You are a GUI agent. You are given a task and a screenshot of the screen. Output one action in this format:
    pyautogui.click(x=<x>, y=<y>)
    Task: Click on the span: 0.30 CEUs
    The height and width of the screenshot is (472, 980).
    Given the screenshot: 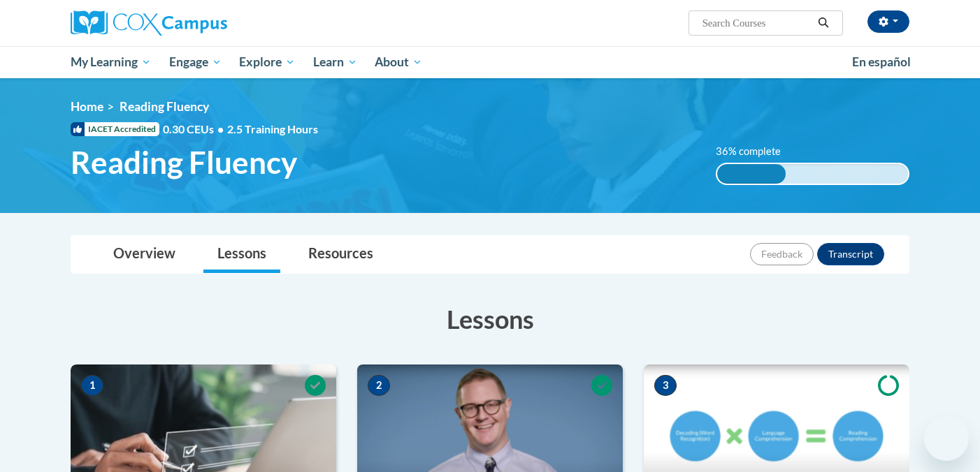 What is the action you would take?
    pyautogui.click(x=195, y=130)
    